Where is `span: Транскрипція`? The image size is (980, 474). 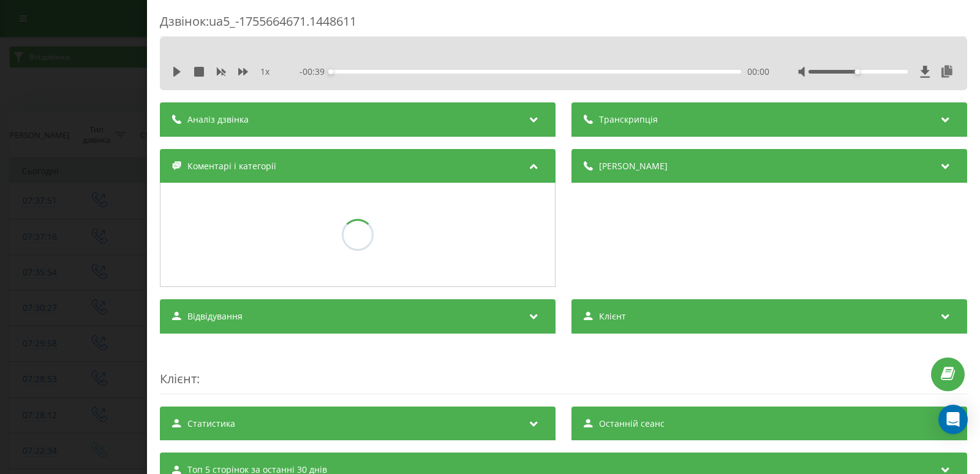 span: Транскрипція is located at coordinates (628, 119).